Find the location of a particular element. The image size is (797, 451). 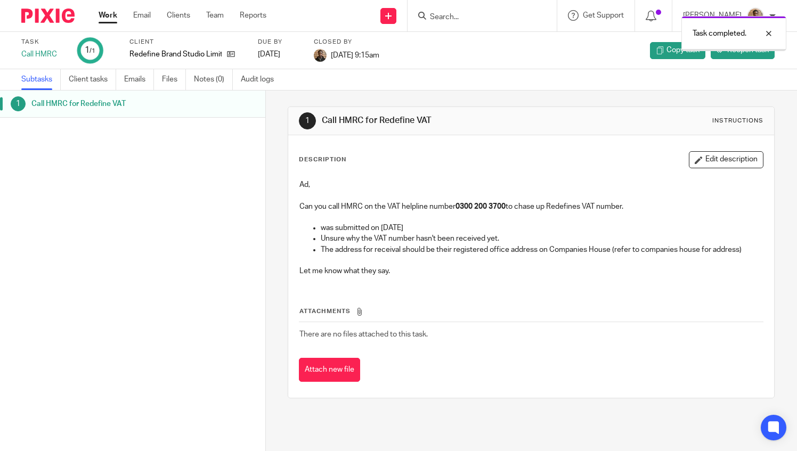

button: Edit description is located at coordinates (726, 160).